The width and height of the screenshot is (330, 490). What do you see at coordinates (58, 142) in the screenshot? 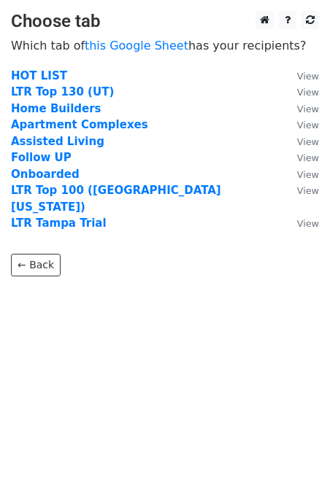
I see `a: Assisted Living` at bounding box center [58, 142].